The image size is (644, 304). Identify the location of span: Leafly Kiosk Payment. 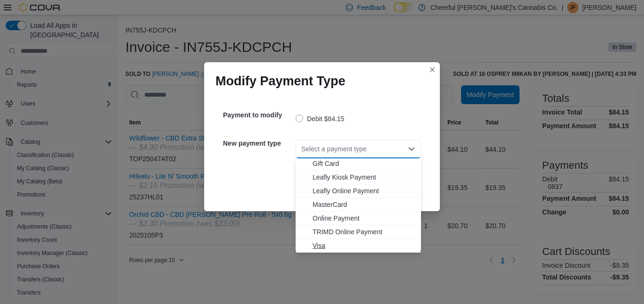
(364, 177).